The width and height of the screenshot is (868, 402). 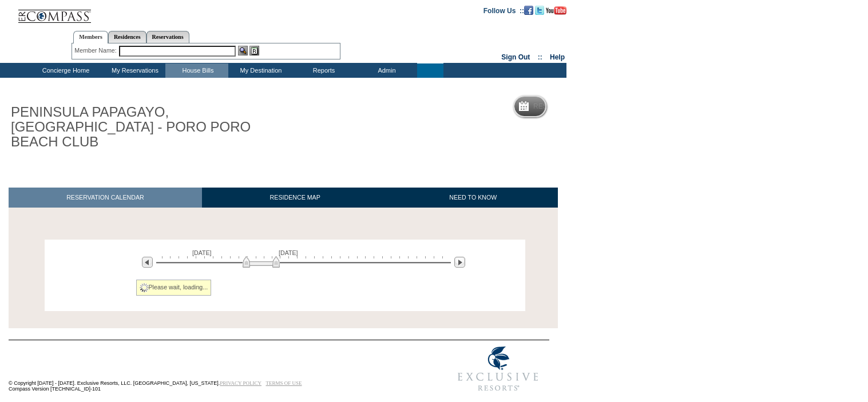 What do you see at coordinates (105, 197) in the screenshot?
I see `a: RESERVATION CALENDAR` at bounding box center [105, 197].